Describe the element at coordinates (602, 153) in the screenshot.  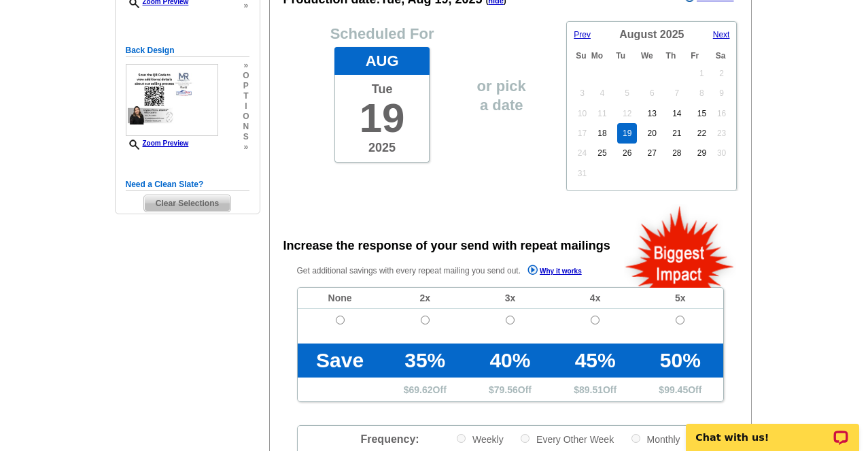
I see `a: 25` at that location.